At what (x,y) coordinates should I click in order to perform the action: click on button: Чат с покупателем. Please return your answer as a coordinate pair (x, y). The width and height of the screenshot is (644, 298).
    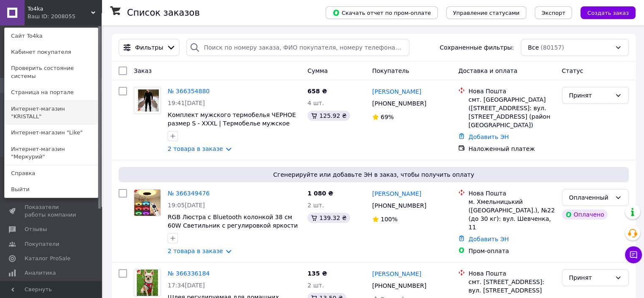
    Looking at the image, I should click on (634, 255).